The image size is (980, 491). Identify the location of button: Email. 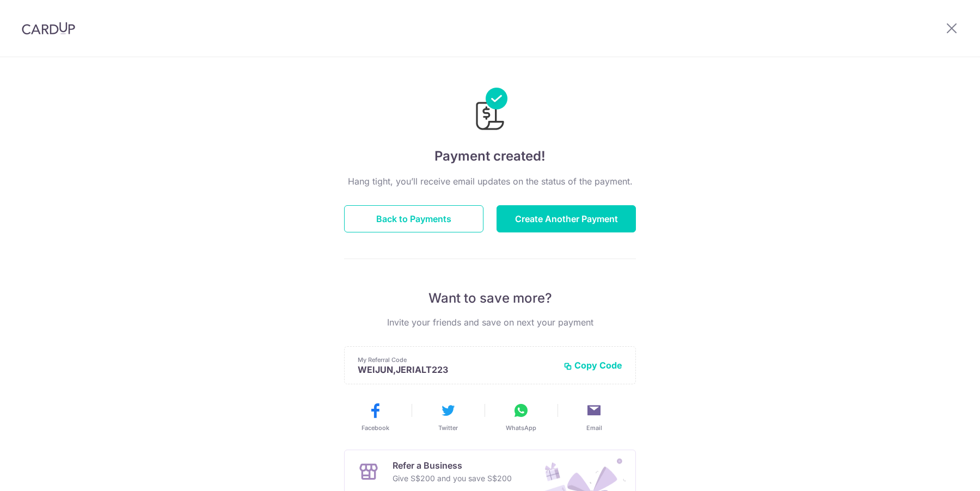
(594, 417).